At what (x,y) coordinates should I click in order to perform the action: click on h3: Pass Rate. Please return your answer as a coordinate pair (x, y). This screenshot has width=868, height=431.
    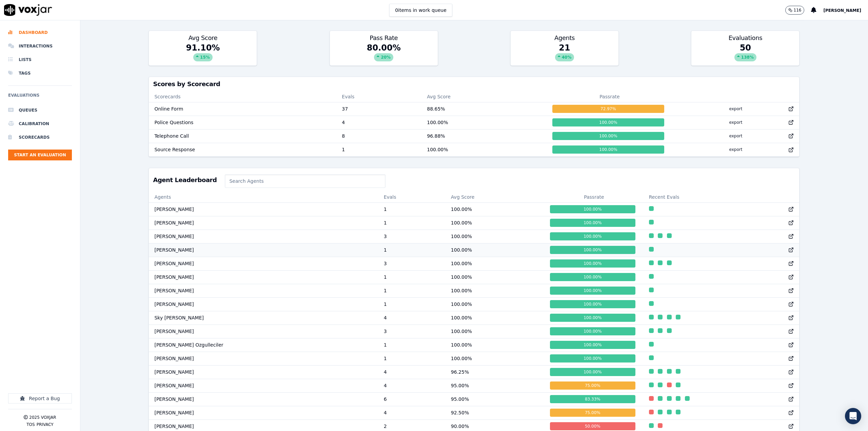
    Looking at the image, I should click on (384, 38).